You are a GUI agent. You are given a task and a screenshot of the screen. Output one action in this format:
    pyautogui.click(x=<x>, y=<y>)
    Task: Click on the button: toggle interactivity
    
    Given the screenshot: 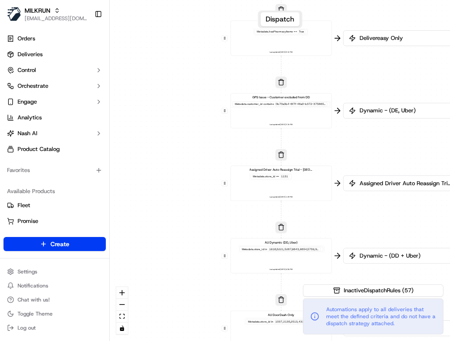 What is the action you would take?
    pyautogui.click(x=122, y=328)
    